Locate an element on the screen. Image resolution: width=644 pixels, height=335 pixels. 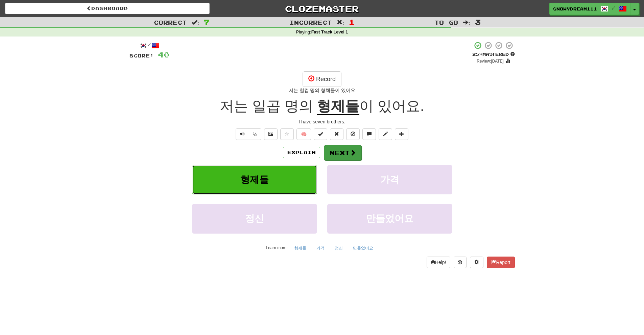
span: 저는 is located at coordinates (234, 106).